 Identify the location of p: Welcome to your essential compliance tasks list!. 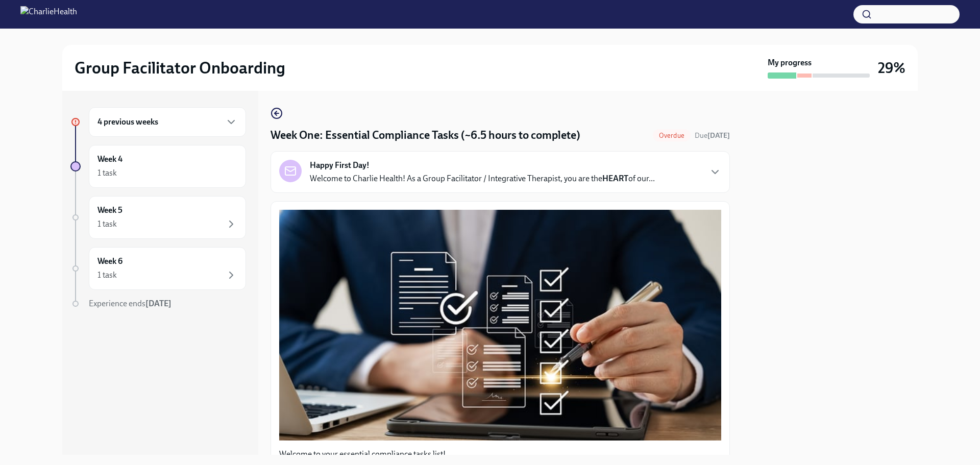
(500, 454).